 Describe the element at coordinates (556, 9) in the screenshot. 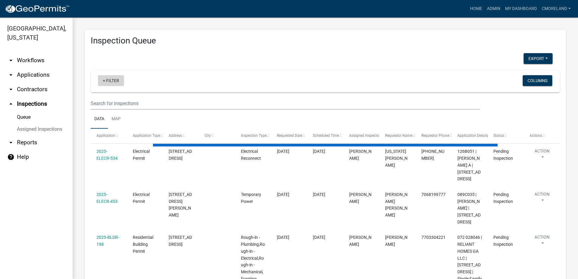

I see `a: cmoreland` at that location.